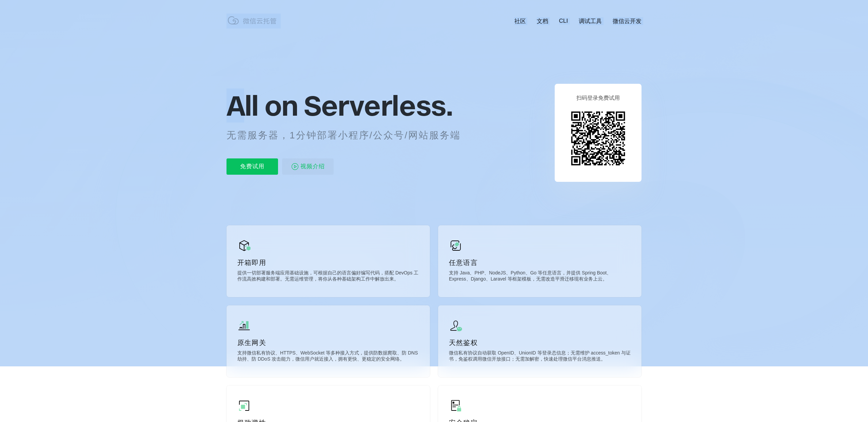 Image resolution: width=868 pixels, height=422 pixels. Describe the element at coordinates (312, 167) in the screenshot. I see `span: 视频介绍` at that location.